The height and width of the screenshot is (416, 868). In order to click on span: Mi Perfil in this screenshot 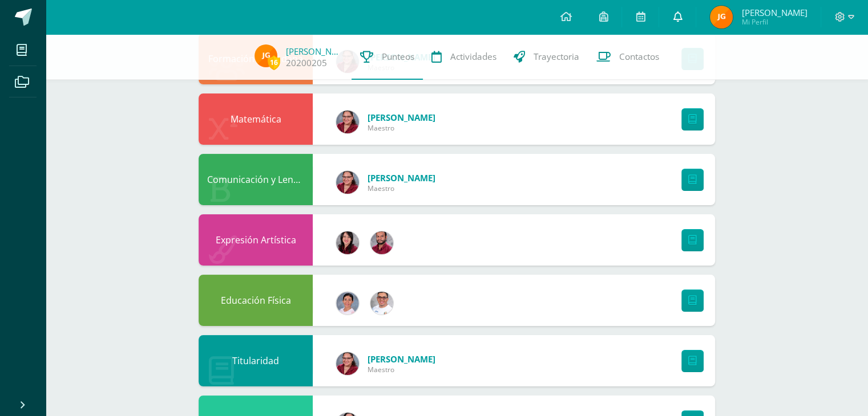, I will do `click(773, 22)`.